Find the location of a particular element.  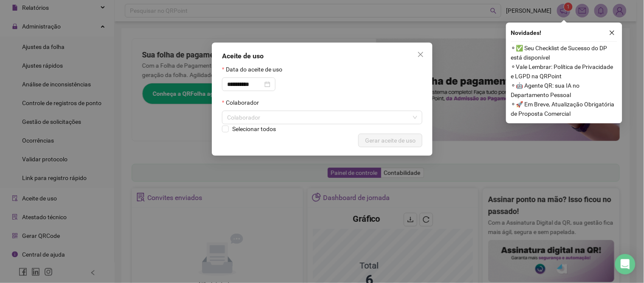

span: Novidades ! is located at coordinates (527, 33).